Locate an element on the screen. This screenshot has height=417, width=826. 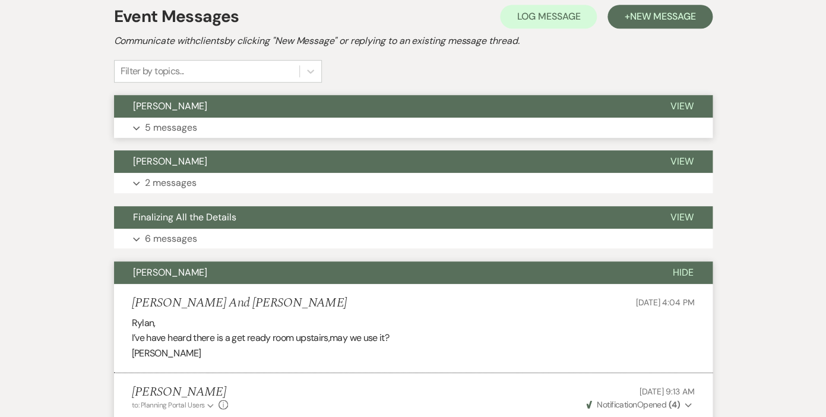
button: NotificationOpened (4) is located at coordinates (640, 405).